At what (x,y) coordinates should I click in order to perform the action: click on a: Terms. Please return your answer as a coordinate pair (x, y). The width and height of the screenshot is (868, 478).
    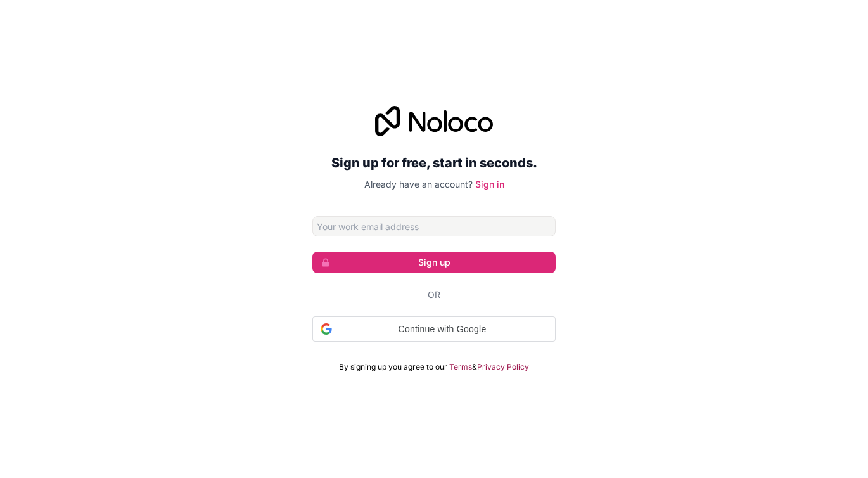
    Looking at the image, I should click on (461, 367).